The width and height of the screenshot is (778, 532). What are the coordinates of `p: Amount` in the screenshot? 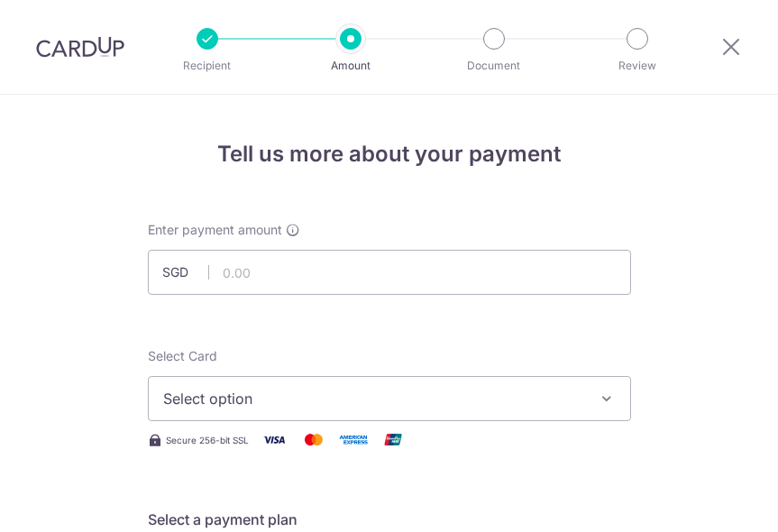 It's located at (351, 66).